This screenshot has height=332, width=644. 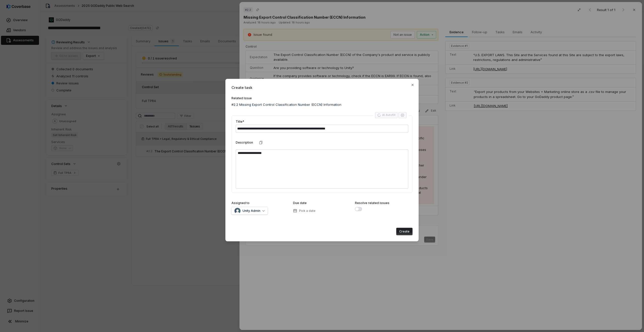 I want to click on span: Unity Admin, so click(x=251, y=211).